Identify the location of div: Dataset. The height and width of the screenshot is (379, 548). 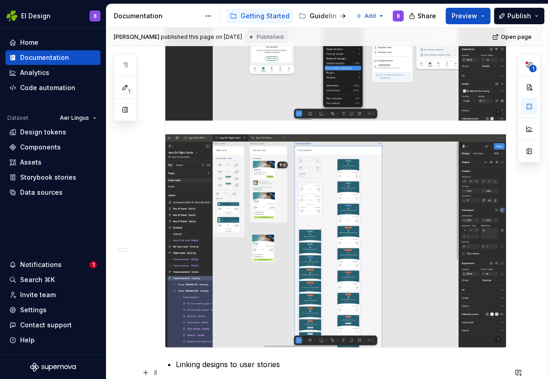
(18, 118).